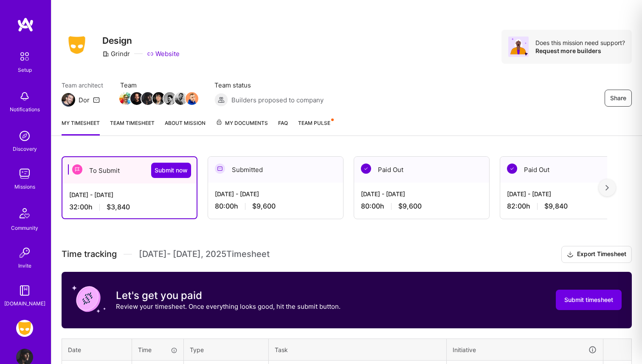 The height and width of the screenshot is (364, 642). What do you see at coordinates (24, 186) in the screenshot?
I see `div: Missions` at bounding box center [24, 186].